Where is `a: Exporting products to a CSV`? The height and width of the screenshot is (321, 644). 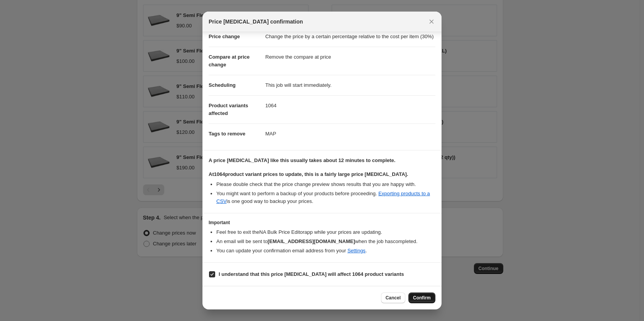
a: Exporting products to a CSV is located at coordinates (323, 197).